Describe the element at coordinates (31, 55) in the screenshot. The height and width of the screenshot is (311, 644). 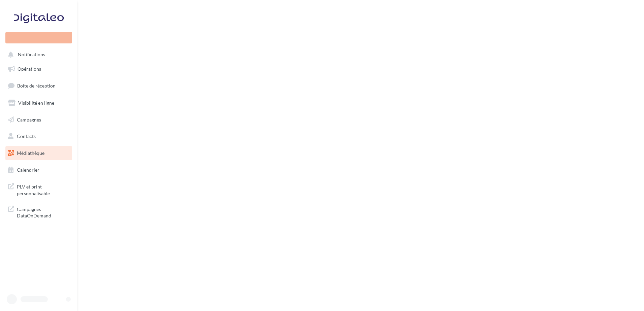
I see `span: Notifications` at that location.